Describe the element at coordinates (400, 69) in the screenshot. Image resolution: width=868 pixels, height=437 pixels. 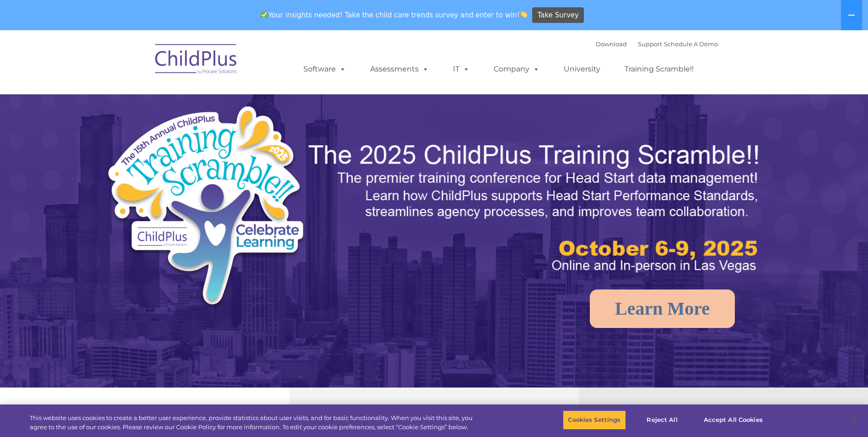
I see `a: Assessments` at that location.